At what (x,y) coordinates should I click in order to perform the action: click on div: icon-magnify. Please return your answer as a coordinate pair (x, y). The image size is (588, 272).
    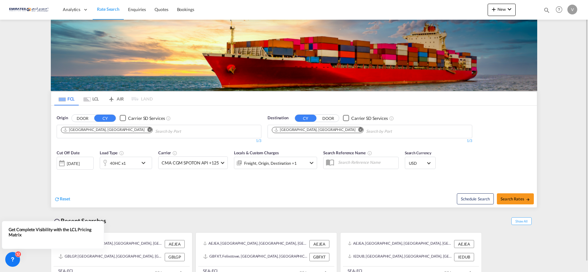
    Looking at the image, I should click on (546, 11).